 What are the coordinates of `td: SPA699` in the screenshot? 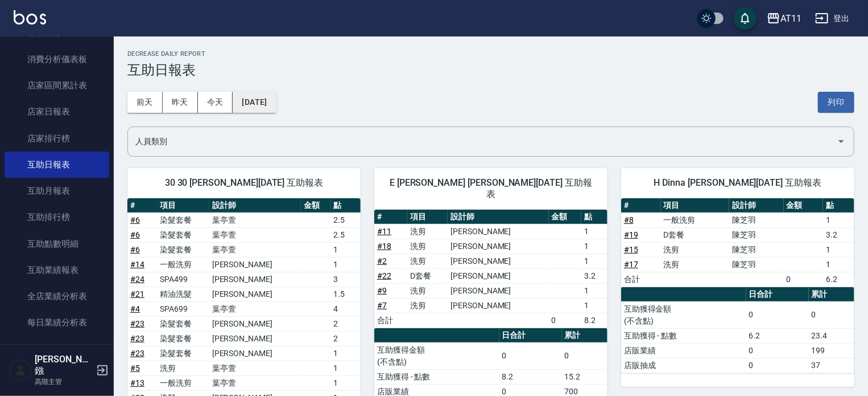 It's located at (183, 309).